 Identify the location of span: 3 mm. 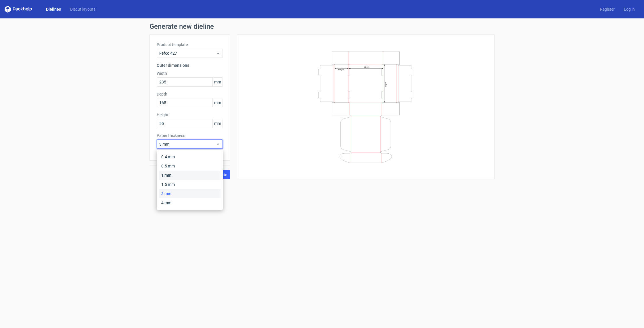
(187, 144).